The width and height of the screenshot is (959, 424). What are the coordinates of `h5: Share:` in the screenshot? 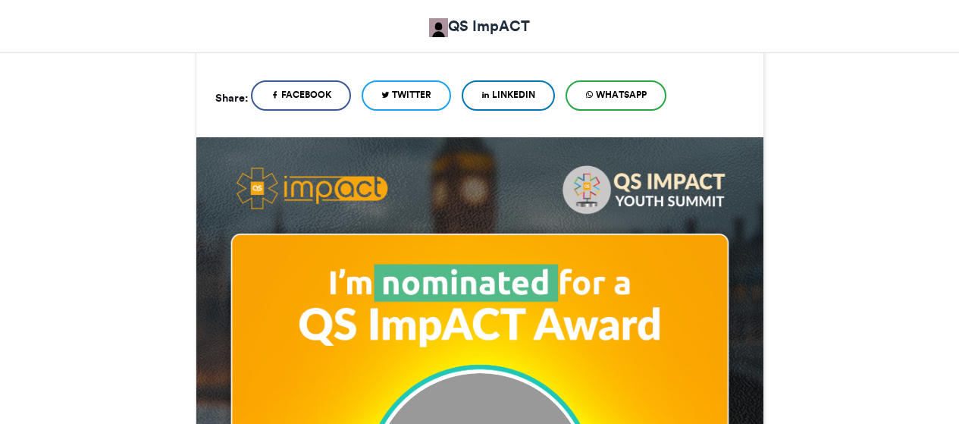 It's located at (231, 98).